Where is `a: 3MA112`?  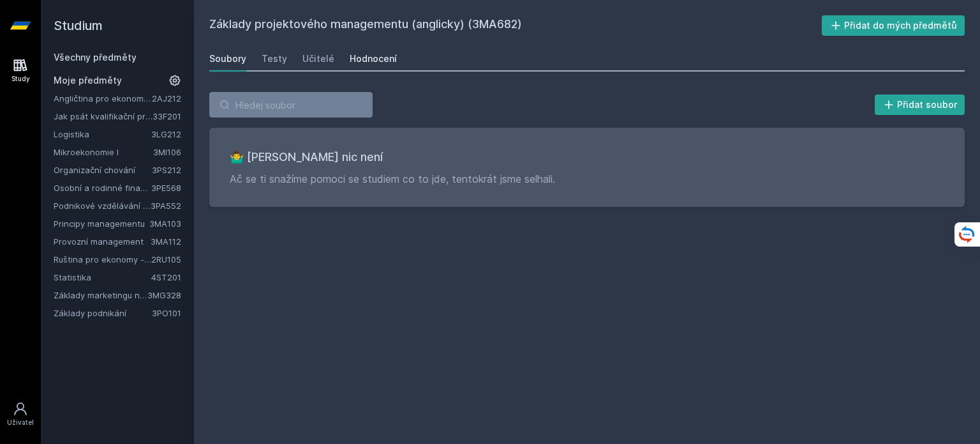
a: 3MA112 is located at coordinates (166, 242).